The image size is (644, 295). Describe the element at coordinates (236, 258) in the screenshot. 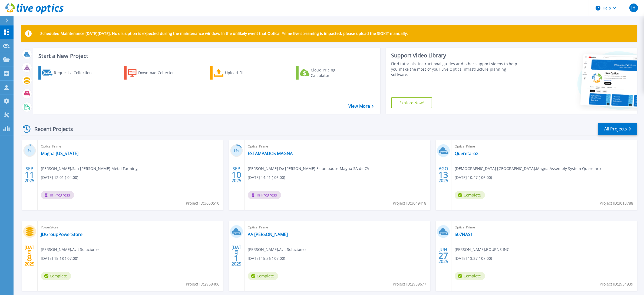

I see `span: 1` at that location.